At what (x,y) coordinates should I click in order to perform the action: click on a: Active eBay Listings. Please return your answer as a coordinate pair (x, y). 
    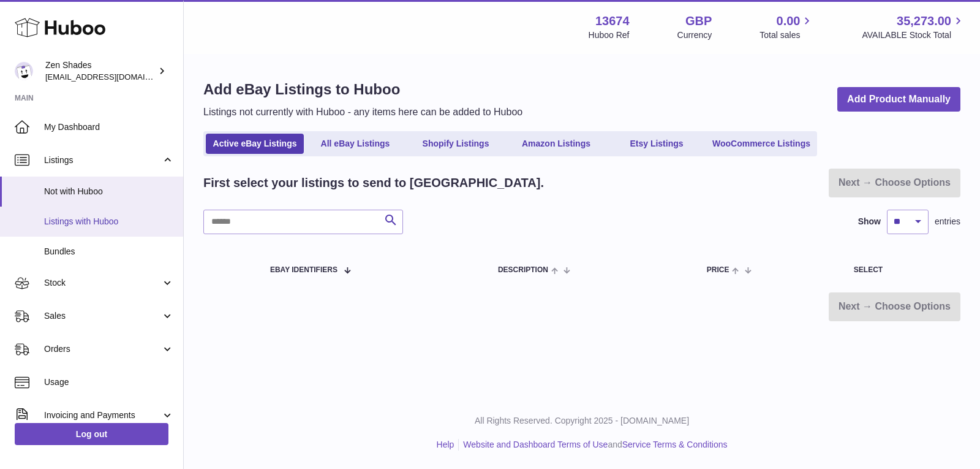
    Looking at the image, I should click on (255, 144).